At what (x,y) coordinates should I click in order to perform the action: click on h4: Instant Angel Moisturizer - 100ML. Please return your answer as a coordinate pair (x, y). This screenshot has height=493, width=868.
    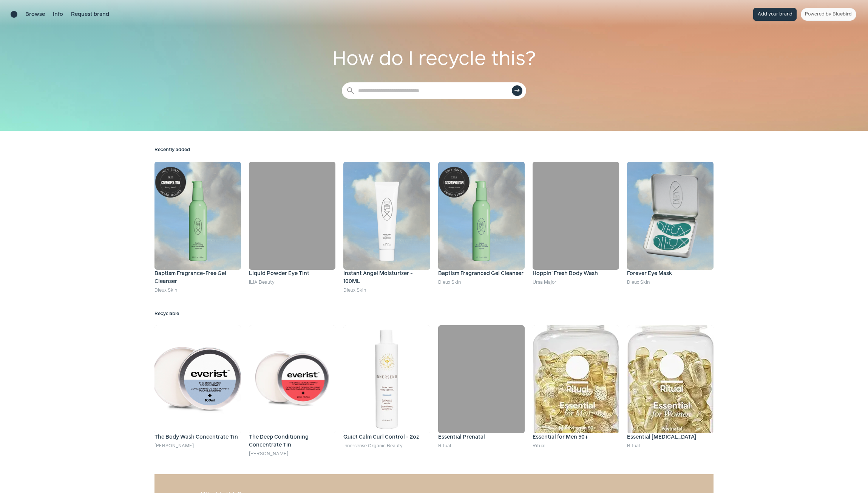
    Looking at the image, I should click on (386, 278).